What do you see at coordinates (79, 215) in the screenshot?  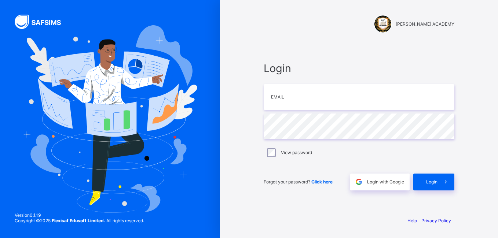 I see `span: Version 0.1.19` at bounding box center [79, 215].